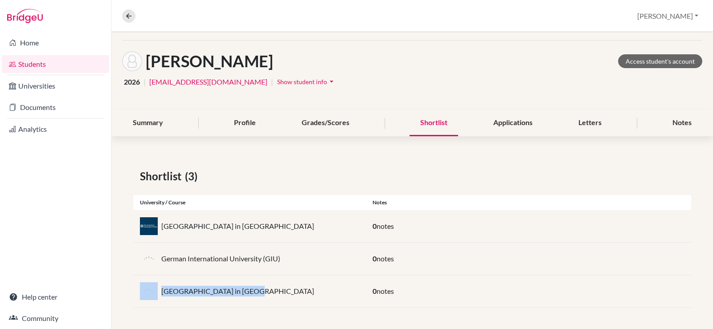 Image resolution: width=713 pixels, height=329 pixels. Describe the element at coordinates (55, 319) in the screenshot. I see `a: Community` at that location.